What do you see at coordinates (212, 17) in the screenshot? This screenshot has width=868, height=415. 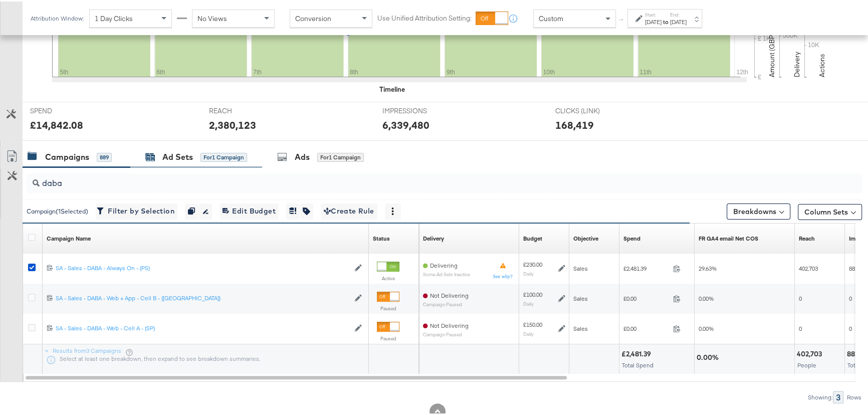 I see `span: No Views` at bounding box center [212, 17].